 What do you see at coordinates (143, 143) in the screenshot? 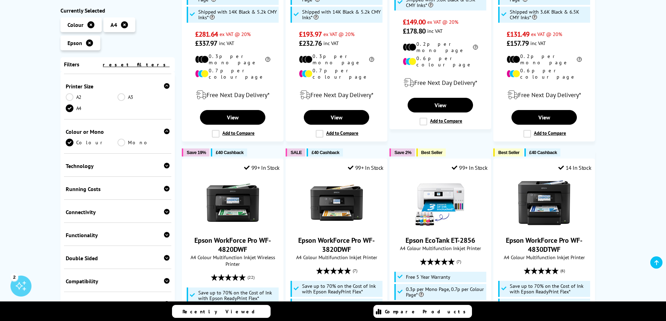
I see `a: Mono` at bounding box center [143, 143].